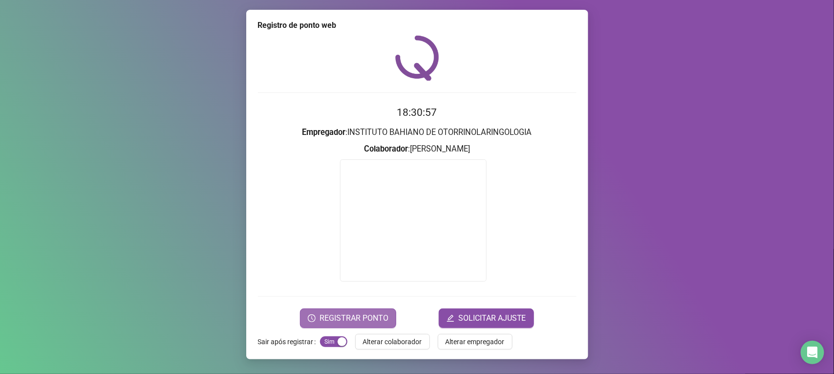 Image resolution: width=834 pixels, height=374 pixels. I want to click on span: Alterar colaborador, so click(392, 341).